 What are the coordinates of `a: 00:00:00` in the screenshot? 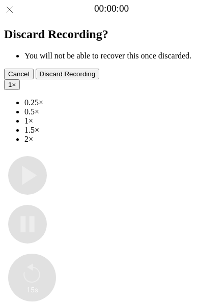 It's located at (111, 9).